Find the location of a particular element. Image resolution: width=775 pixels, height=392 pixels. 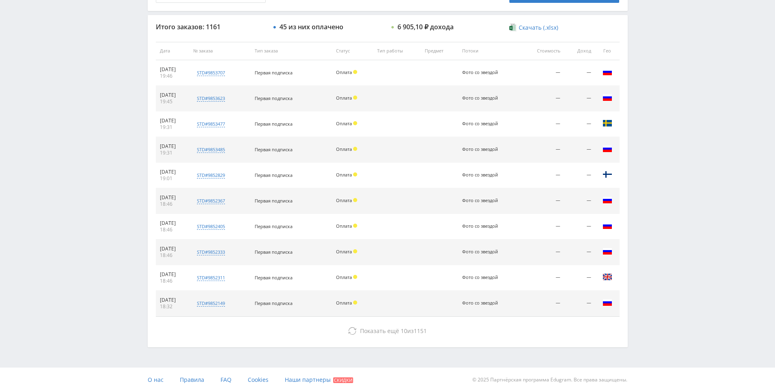

span: Правила is located at coordinates (192, 379).